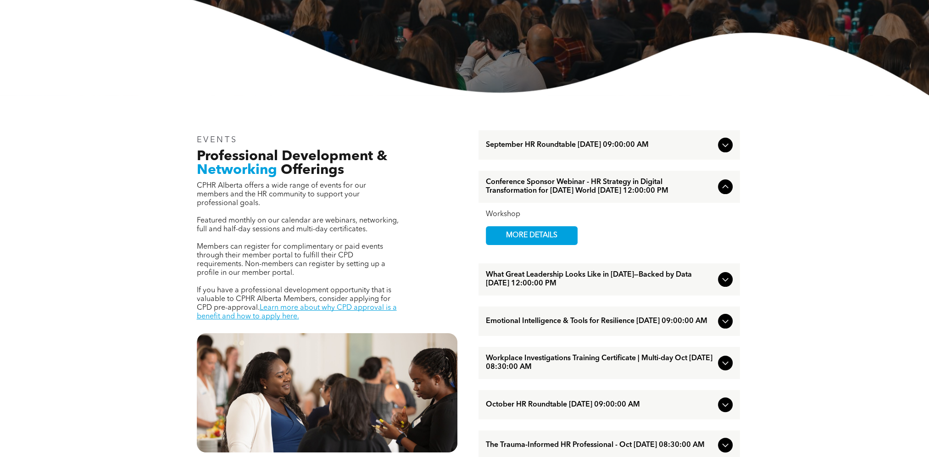  What do you see at coordinates (281, 194) in the screenshot?
I see `span: CPHR Alberta offers a wide range of events for our members and the HR community to support your p...` at bounding box center [281, 194].